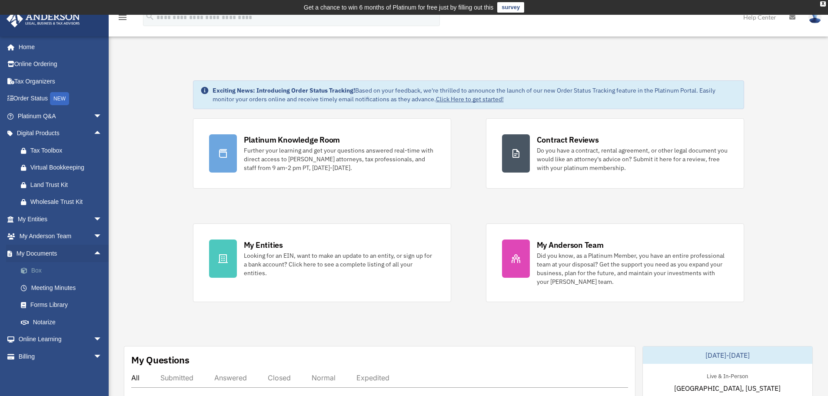 The height and width of the screenshot is (396, 828). I want to click on a: Forms Library, so click(63, 305).